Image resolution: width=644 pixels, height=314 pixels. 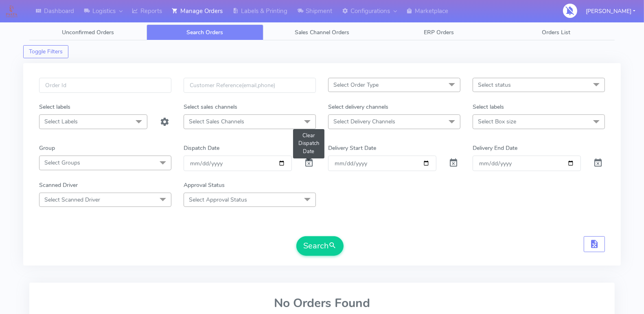 What do you see at coordinates (216, 122) in the screenshot?
I see `span: Select Sales Channels` at bounding box center [216, 122].